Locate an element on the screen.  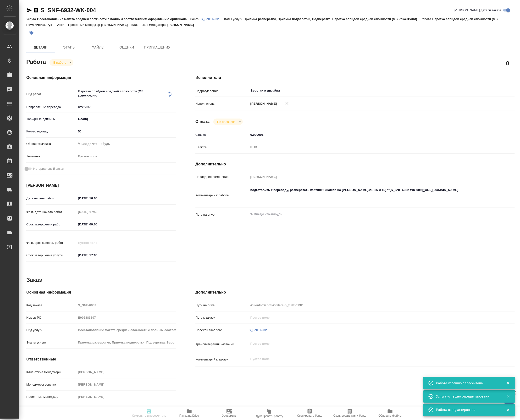
span: Скопировать бриф is located at coordinates (310, 416).